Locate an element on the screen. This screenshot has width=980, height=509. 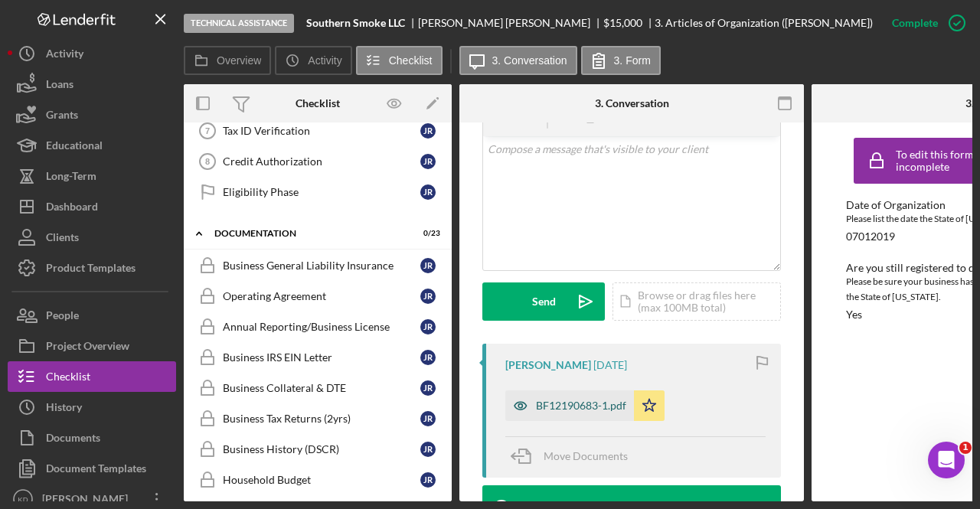
button: Grants is located at coordinates (92, 115).